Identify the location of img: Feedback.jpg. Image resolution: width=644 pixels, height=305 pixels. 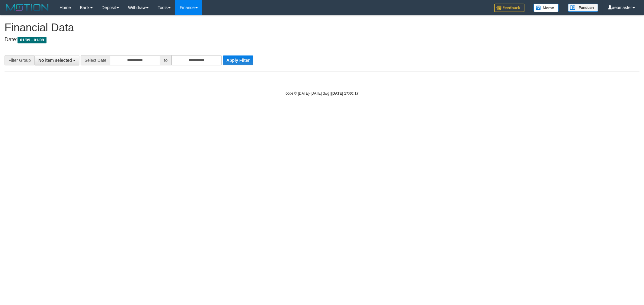
(509, 8).